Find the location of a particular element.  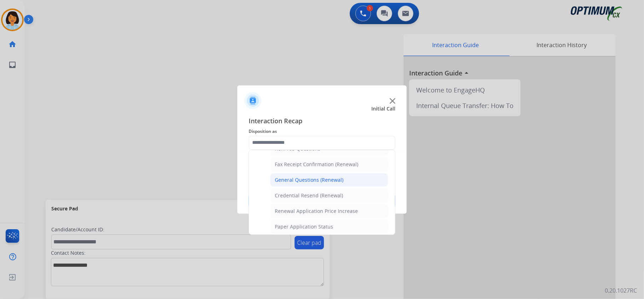

p: 0.20.1027RC is located at coordinates (621, 290).